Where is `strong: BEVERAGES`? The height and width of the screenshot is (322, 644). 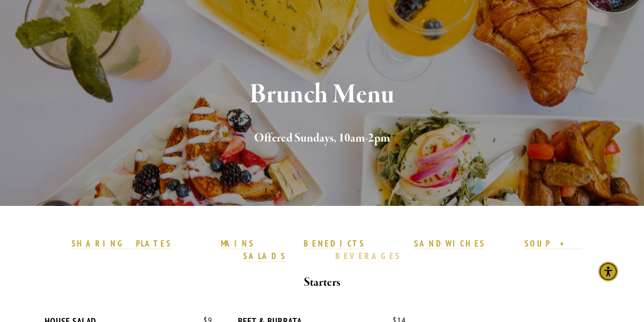
strong: BEVERAGES is located at coordinates (368, 256).